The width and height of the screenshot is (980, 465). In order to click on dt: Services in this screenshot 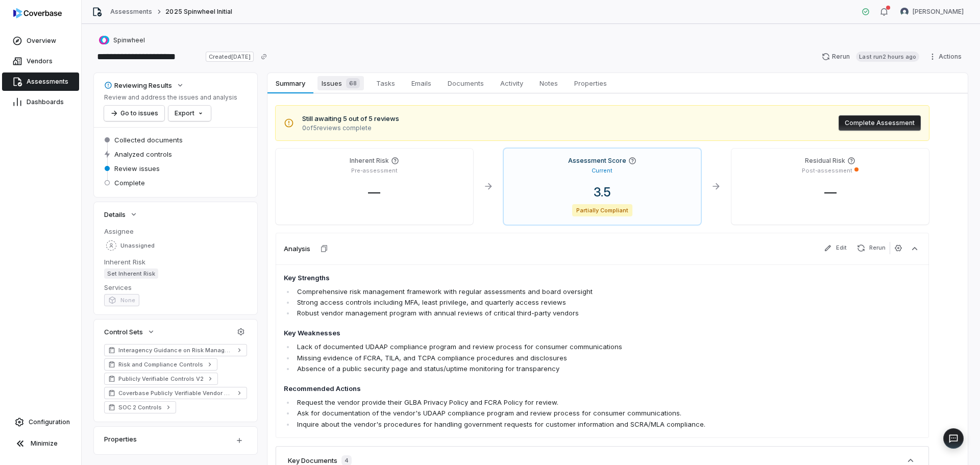, I will do `click(176, 287)`.